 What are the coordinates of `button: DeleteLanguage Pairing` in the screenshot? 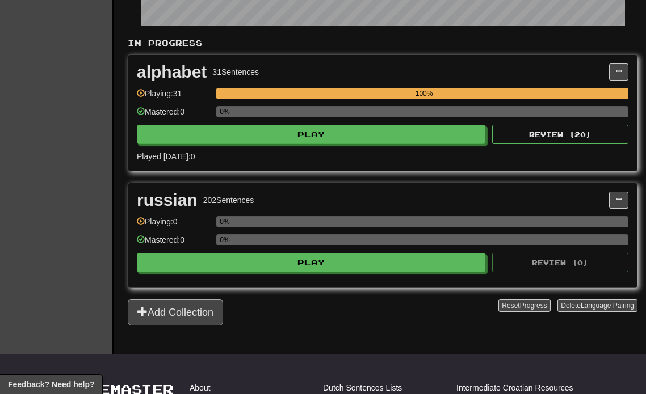 It's located at (597, 306).